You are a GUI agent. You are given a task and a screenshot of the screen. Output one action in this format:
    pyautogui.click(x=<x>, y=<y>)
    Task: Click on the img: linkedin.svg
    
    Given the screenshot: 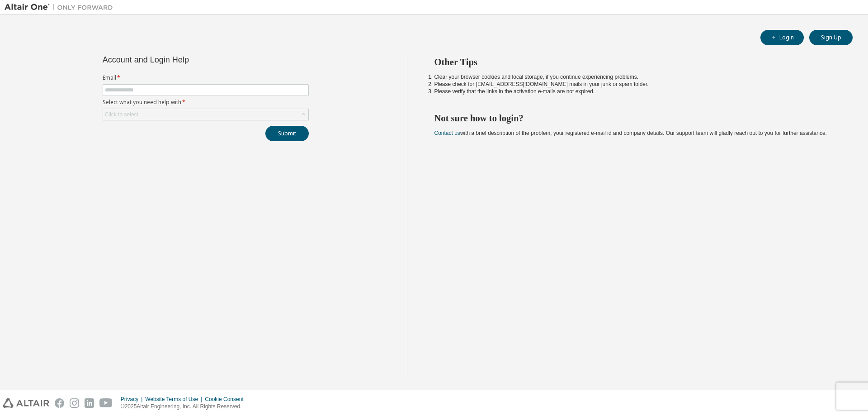 What is the action you would take?
    pyautogui.click(x=89, y=403)
    